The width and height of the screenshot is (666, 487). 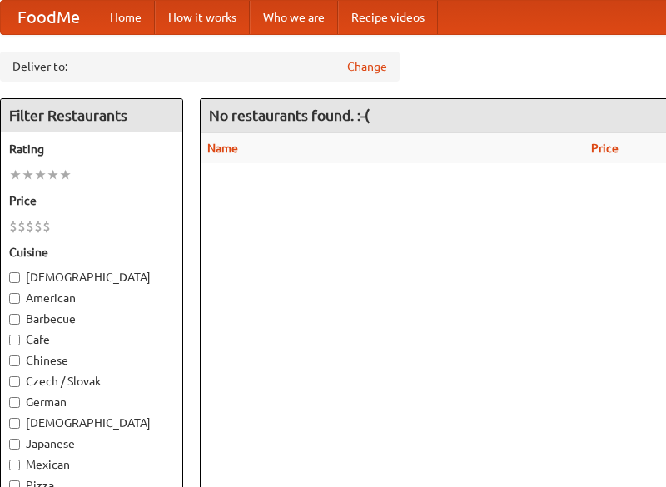 What do you see at coordinates (92, 444) in the screenshot?
I see `label: Japanese` at bounding box center [92, 444].